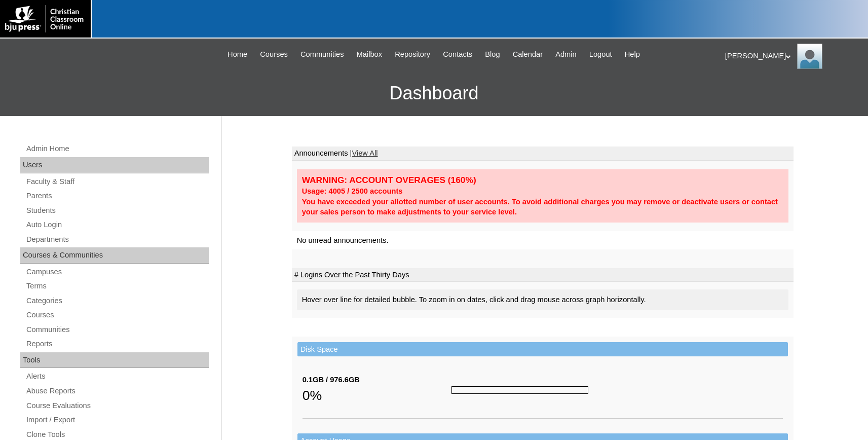 This screenshot has width=868, height=440. What do you see at coordinates (543, 180) in the screenshot?
I see `div: WARNING: ACCOUNT OVERAGES (160%)` at bounding box center [543, 180].